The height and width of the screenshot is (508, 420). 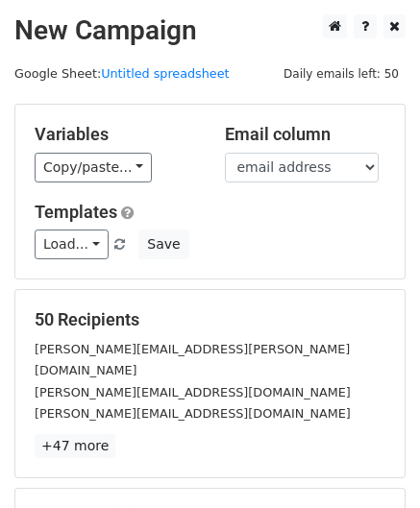 What do you see at coordinates (341, 74) in the screenshot?
I see `span: Daily emails left: 50` at bounding box center [341, 74].